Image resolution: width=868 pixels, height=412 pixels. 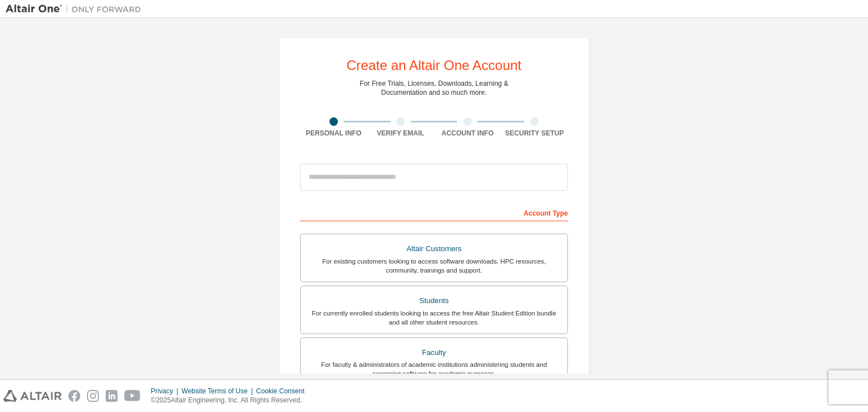 I want to click on div: For Free Trials, Licenses, Downloads, Learning & Documentation and so much more., so click(x=434, y=88).